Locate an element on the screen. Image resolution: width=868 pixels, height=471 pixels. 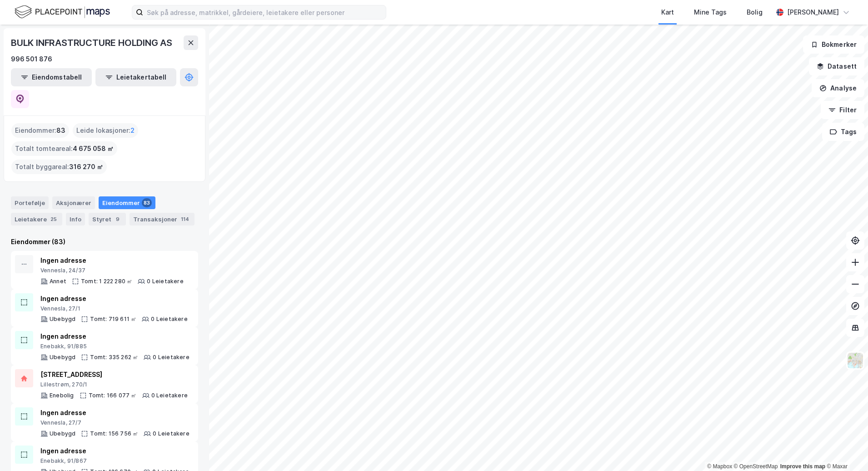
div: Transaksjoner is located at coordinates (162, 219).